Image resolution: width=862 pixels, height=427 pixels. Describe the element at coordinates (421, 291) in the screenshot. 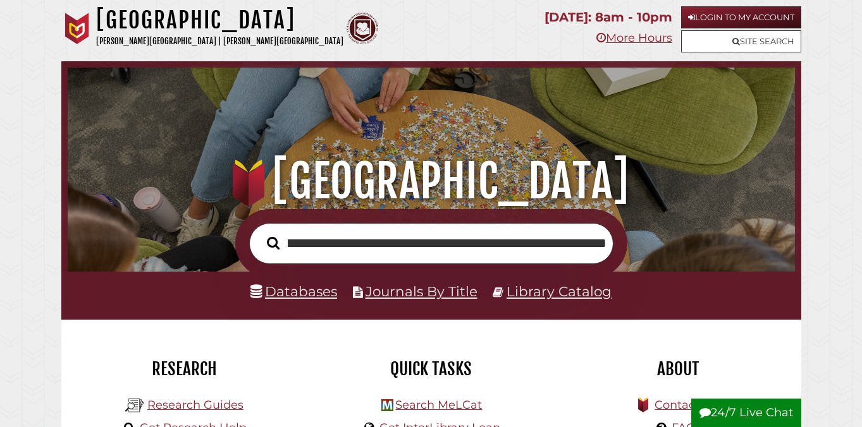

I see `a: Journals By Title` at that location.